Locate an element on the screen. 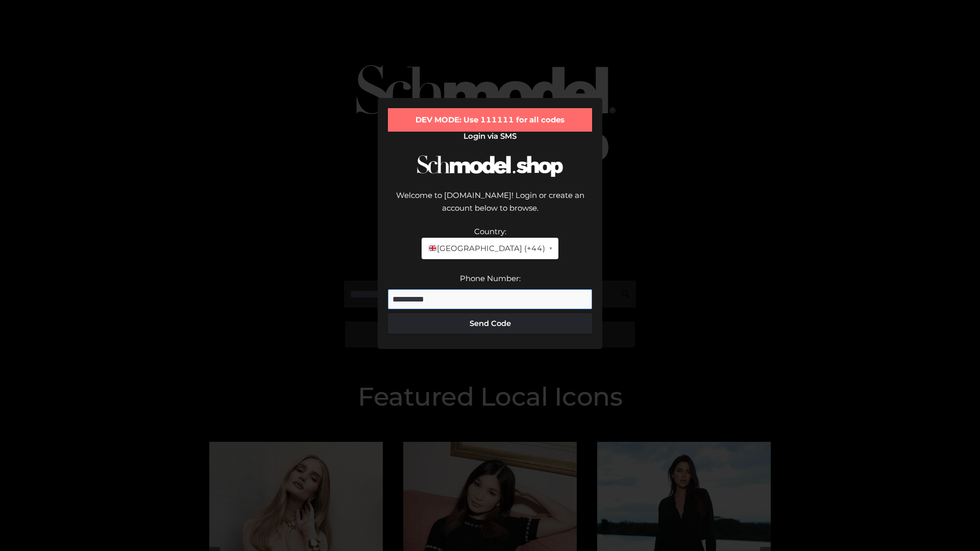  div: DEV MODE: Use 111111 for all codes is located at coordinates (490, 120).